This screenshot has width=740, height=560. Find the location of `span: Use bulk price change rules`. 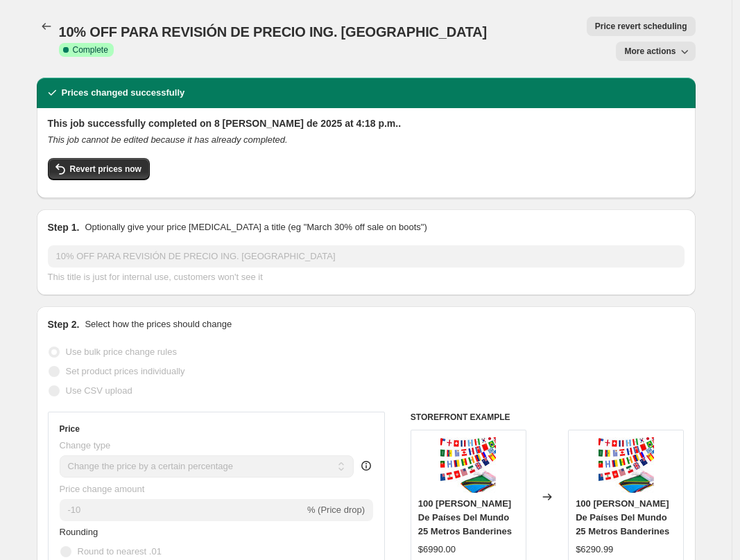

span: Use bulk price change rules is located at coordinates (121, 351).